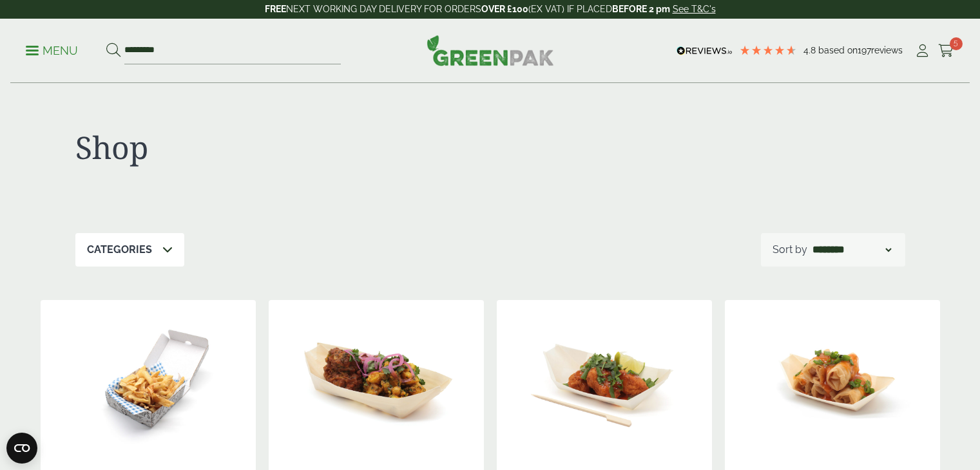  Describe the element at coordinates (51, 50) in the screenshot. I see `a: Menu` at that location.